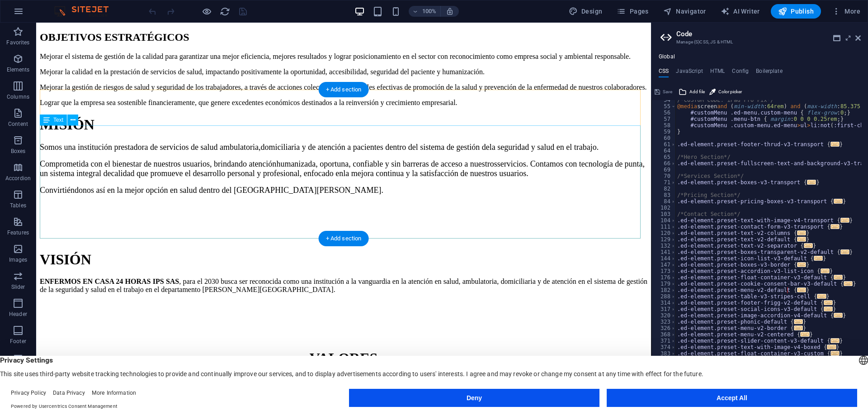  Describe the element at coordinates (585, 11) in the screenshot. I see `div: Design (Ctrl+Alt+Y)` at that location.